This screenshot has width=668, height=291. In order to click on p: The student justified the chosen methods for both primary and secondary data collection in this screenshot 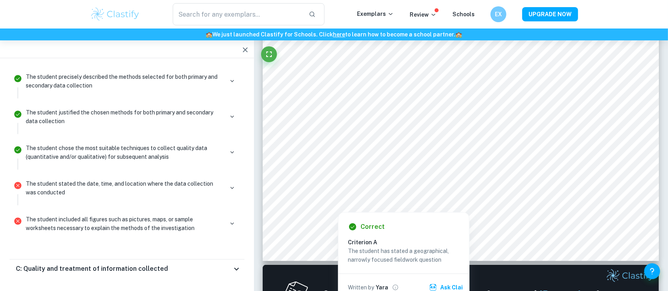, I will do `click(124, 117)`.